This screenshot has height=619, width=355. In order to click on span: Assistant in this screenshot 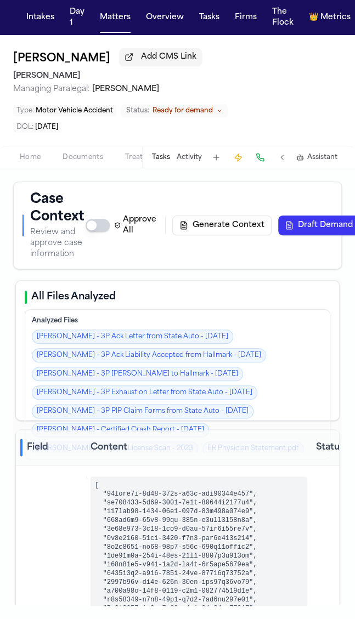, I will do `click(322, 157)`.